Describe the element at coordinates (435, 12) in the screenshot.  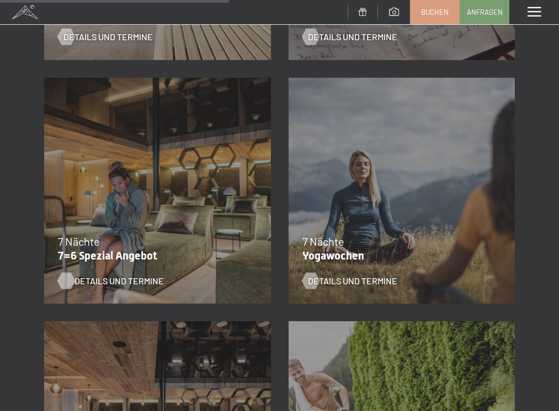
I see `a: Buchen` at that location.